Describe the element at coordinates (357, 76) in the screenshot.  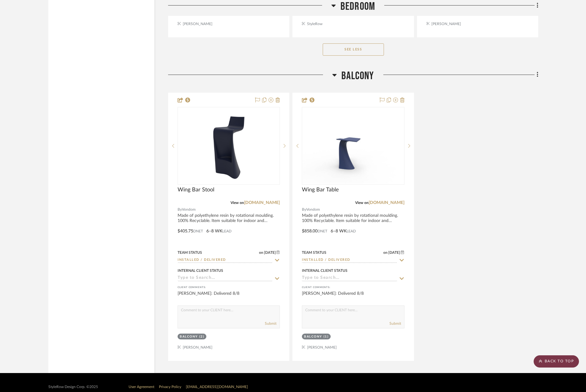
I see `span: Balcony` at that location.